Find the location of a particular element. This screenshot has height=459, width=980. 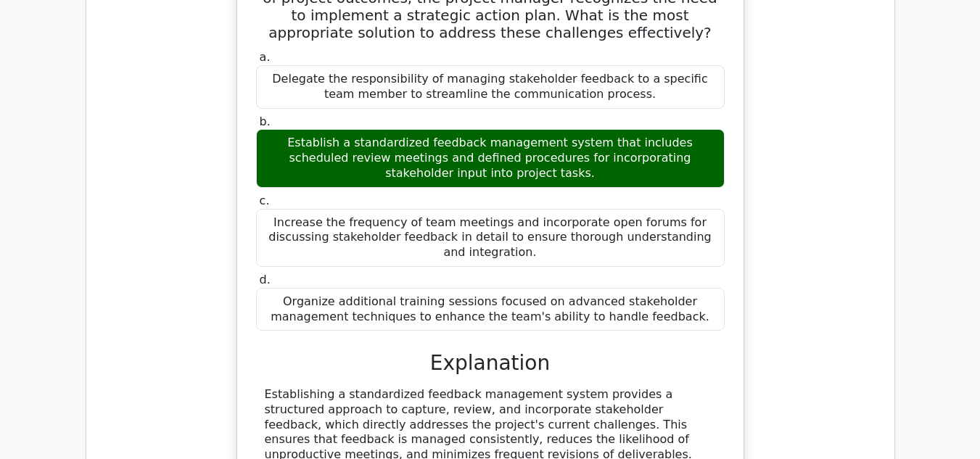

span: a. is located at coordinates (265, 56).